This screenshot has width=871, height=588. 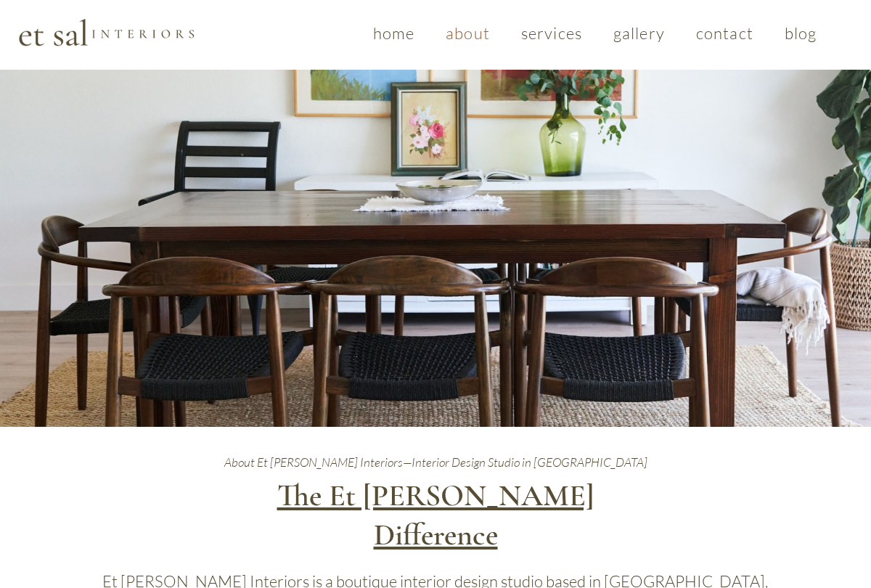 What do you see at coordinates (638, 33) in the screenshot?
I see `a: gallery` at bounding box center [638, 33].